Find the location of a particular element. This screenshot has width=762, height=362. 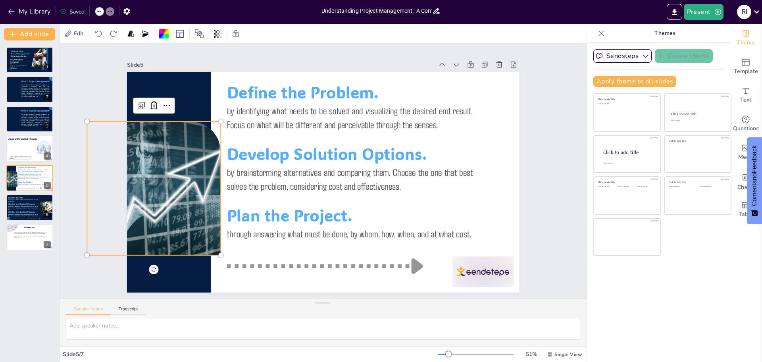

span: Feedback is located at coordinates (755, 176).